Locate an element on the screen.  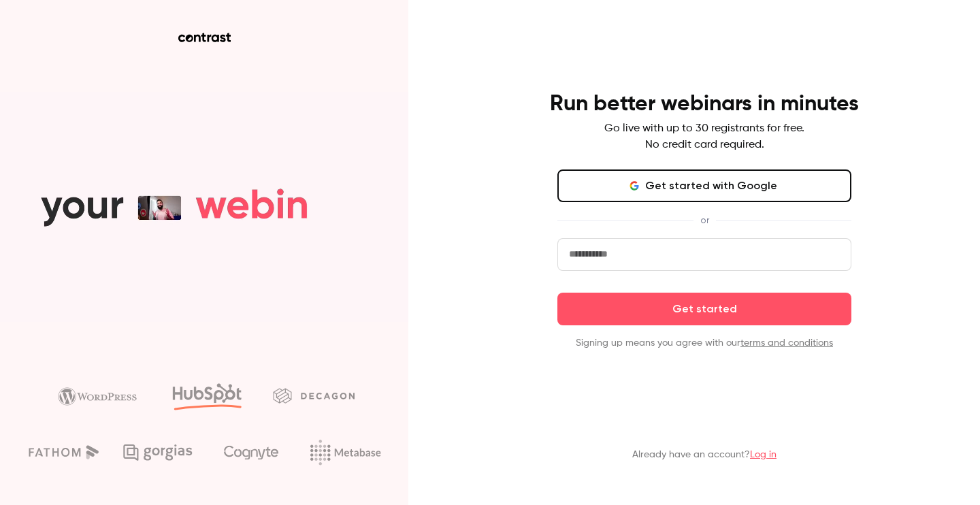
button: Get started with Google is located at coordinates (704, 186).